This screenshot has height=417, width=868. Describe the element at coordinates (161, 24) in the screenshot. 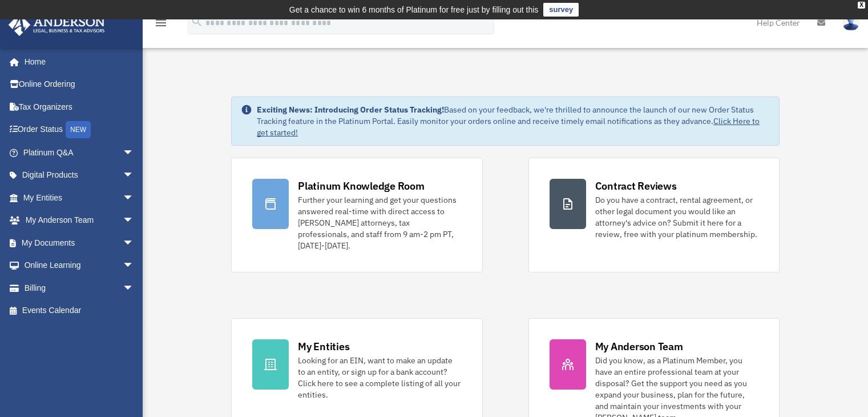

I see `a: menu` at that location.